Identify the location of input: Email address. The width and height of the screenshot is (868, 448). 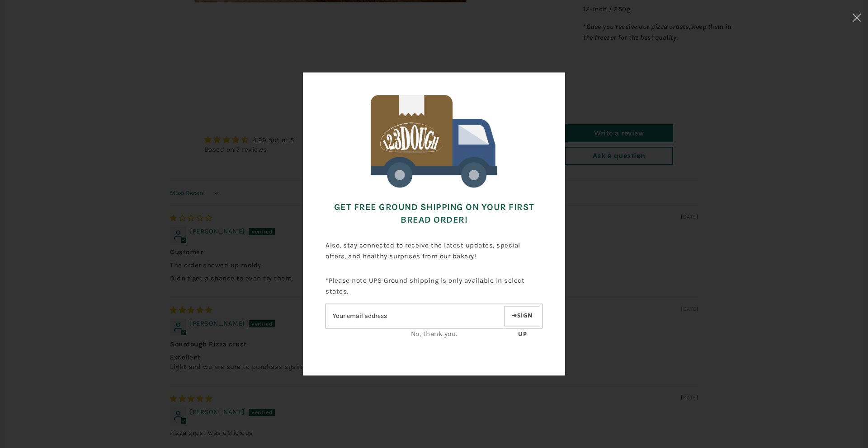
(414, 317).